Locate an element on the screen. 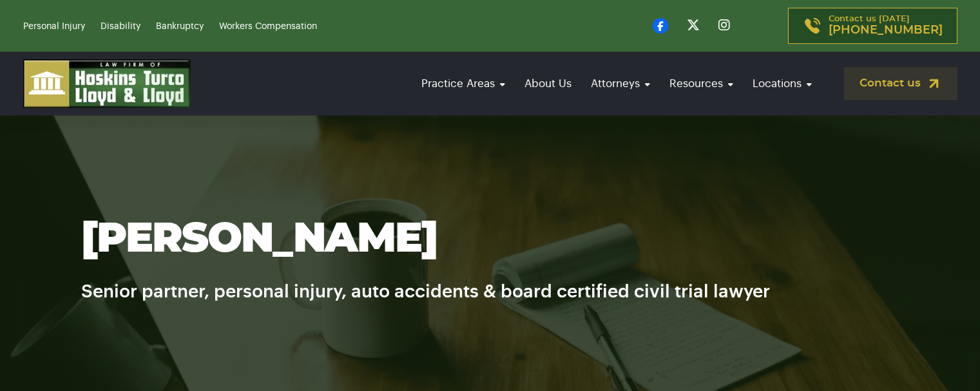  a: Attorneys is located at coordinates (621, 83).